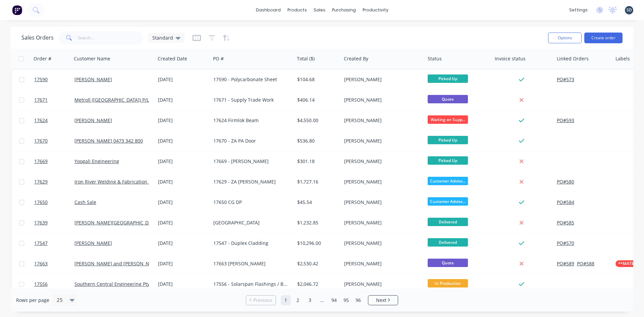 The width and height of the screenshot is (644, 317). Describe the element at coordinates (585, 264) in the screenshot. I see `button: PO#588` at that location.